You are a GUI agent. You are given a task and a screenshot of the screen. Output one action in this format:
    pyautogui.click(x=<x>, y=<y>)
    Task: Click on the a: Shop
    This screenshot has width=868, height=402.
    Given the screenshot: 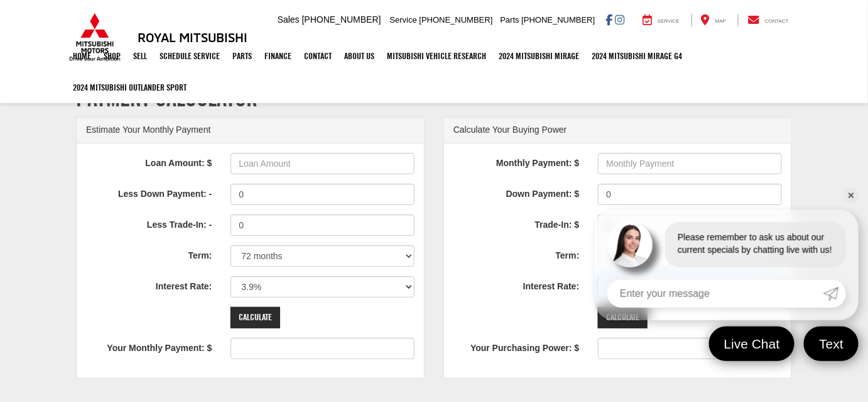 What is the action you would take?
    pyautogui.click(x=111, y=56)
    